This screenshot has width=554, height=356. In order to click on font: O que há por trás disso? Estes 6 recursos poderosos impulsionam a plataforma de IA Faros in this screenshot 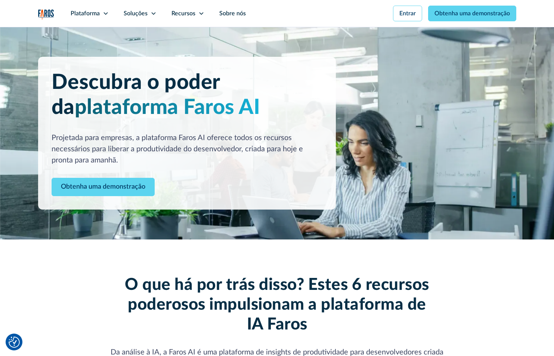, I will do `click(277, 305)`.